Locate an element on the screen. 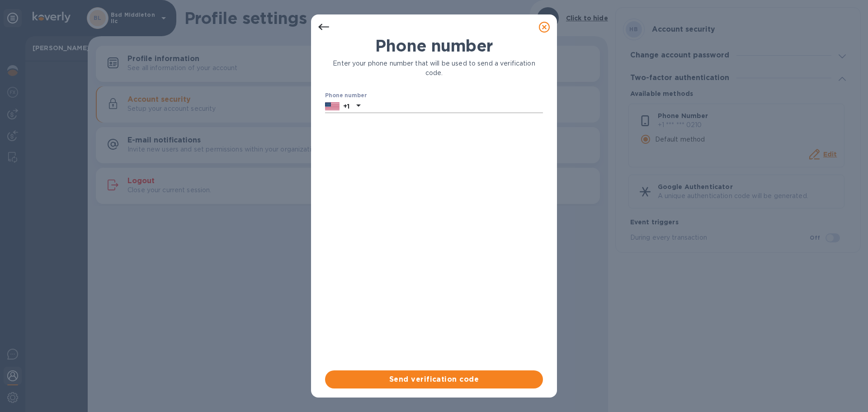 The width and height of the screenshot is (868, 412). p: +1 is located at coordinates (346, 107).